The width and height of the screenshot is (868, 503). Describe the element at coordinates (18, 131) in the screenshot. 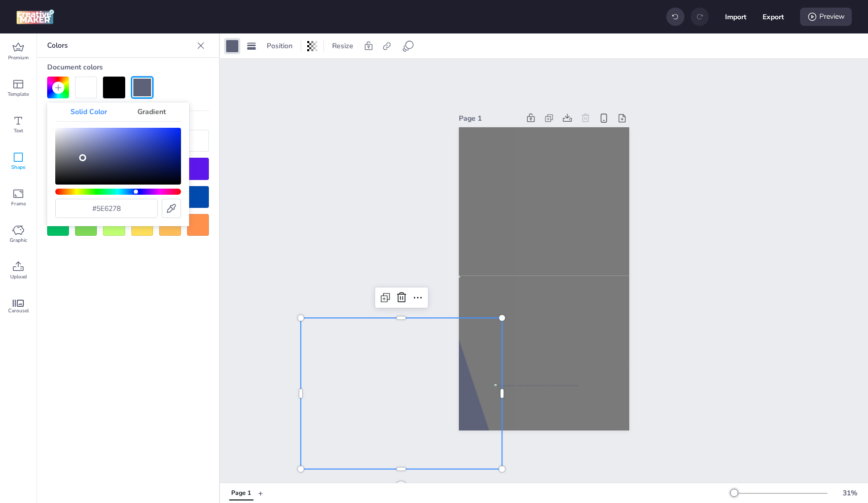

I see `span: Text` at that location.